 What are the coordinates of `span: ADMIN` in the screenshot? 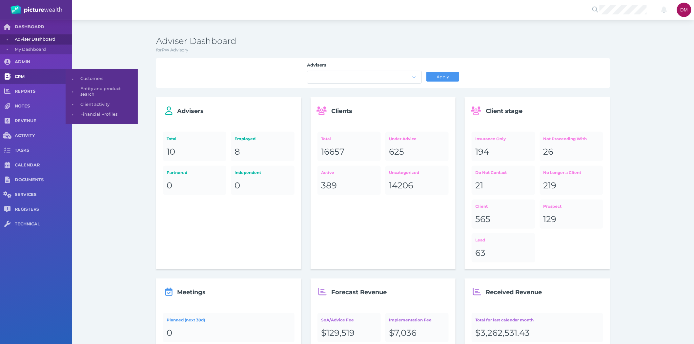 It's located at (43, 62).